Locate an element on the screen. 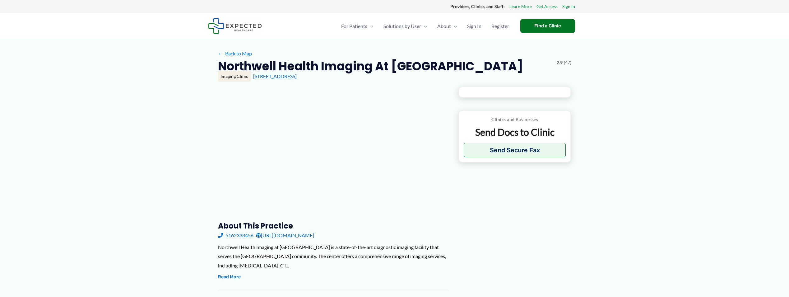 The image size is (789, 297). a: Find a Clinic is located at coordinates (548, 26).